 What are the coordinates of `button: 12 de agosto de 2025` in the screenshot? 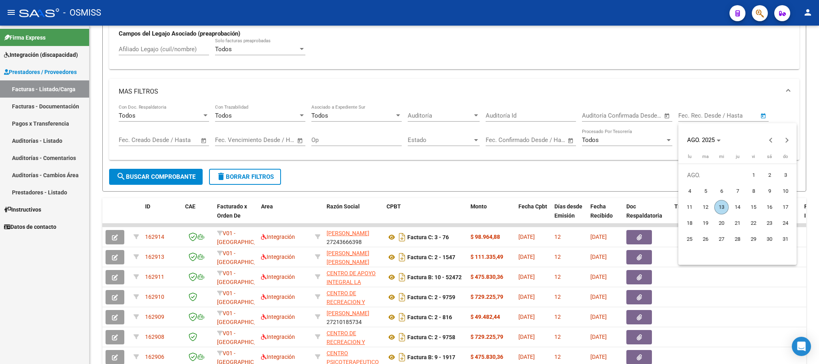 It's located at (705, 207).